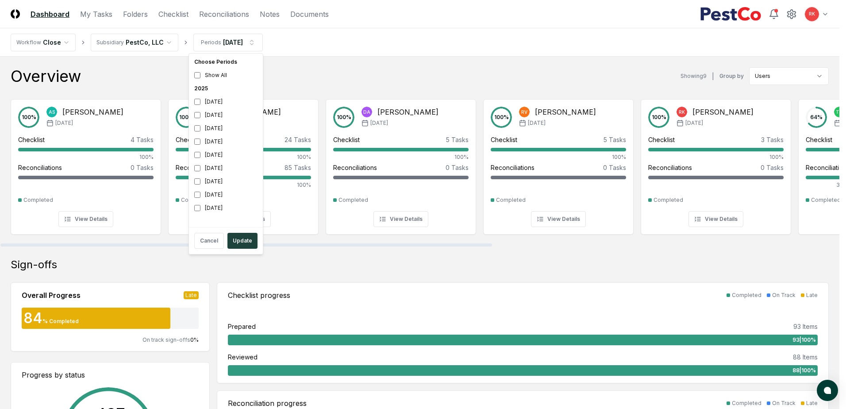  Describe the element at coordinates (226, 62) in the screenshot. I see `div: Choose Periods` at that location.